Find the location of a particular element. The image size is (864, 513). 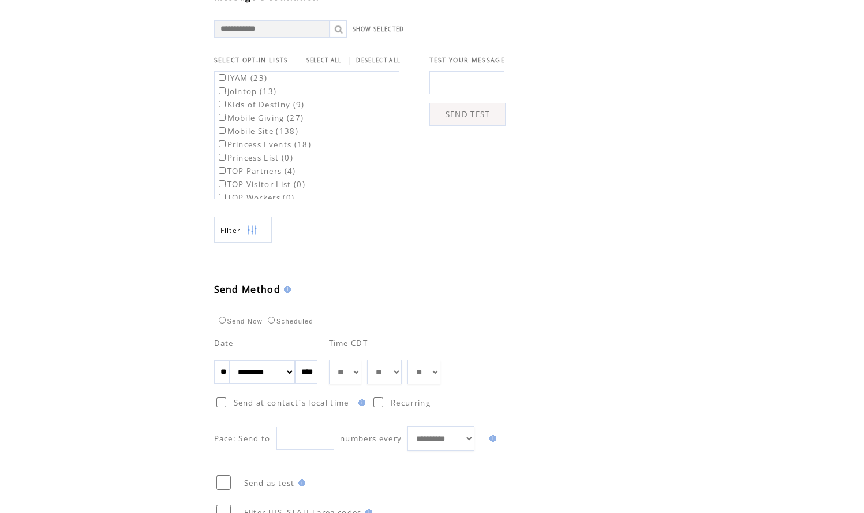

label: Scheduled is located at coordinates (289, 321).